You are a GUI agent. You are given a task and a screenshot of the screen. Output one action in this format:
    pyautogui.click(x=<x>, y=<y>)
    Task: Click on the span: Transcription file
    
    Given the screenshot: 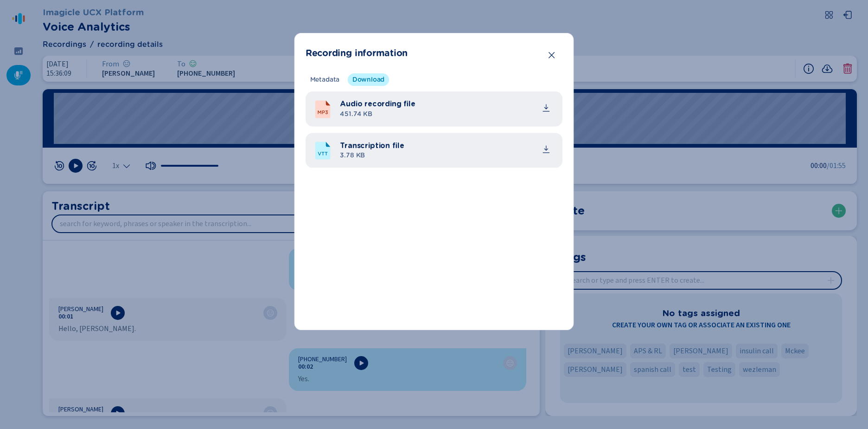 What is the action you would take?
    pyautogui.click(x=372, y=145)
    